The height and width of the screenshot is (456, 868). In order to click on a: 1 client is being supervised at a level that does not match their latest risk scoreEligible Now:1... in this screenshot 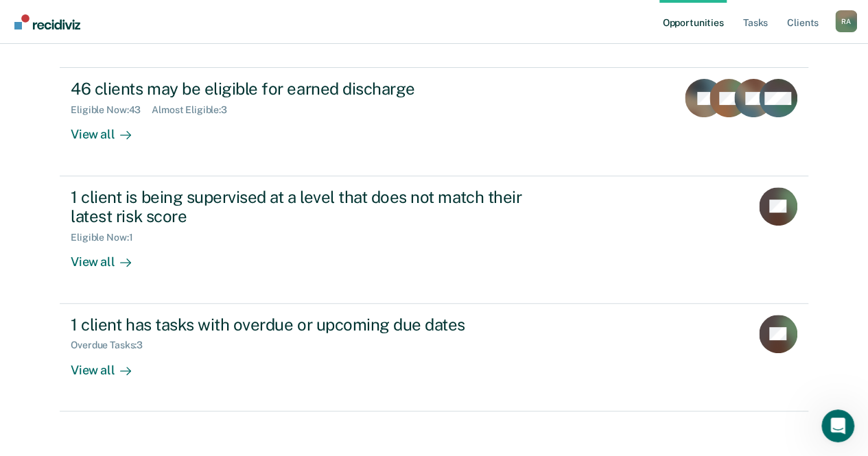, I will do `click(434, 240)`.